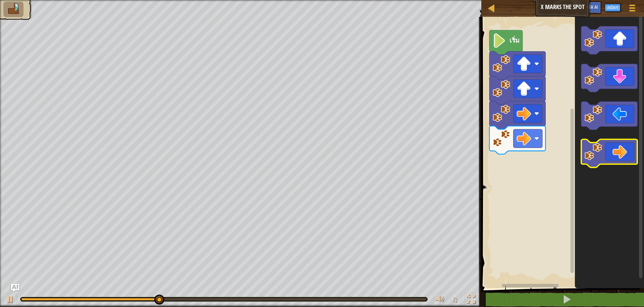 The image size is (644, 307). Describe the element at coordinates (632, 9) in the screenshot. I see `button: แสดงเมนูเกมส์` at that location.